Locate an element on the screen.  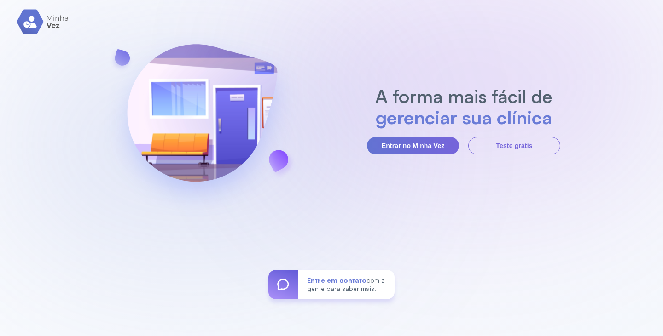
img: logo.svg is located at coordinates (43, 22).